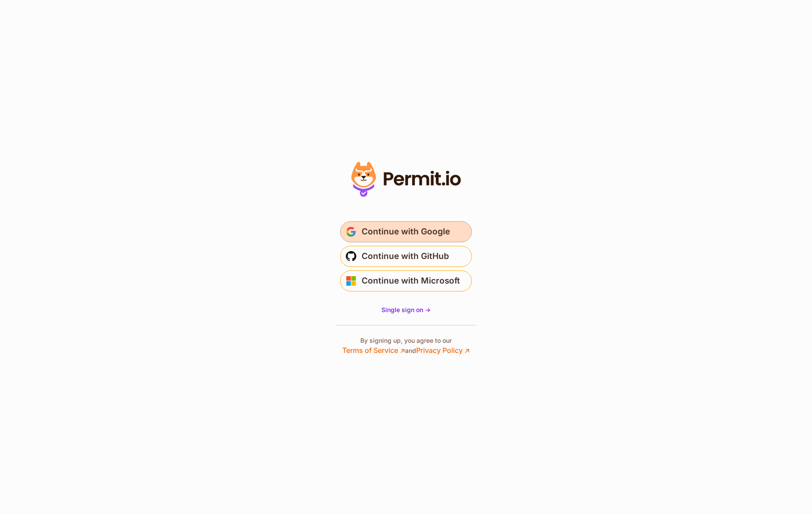 The height and width of the screenshot is (514, 812). What do you see at coordinates (406, 281) in the screenshot?
I see `button: Continue with Microsoft` at bounding box center [406, 281].